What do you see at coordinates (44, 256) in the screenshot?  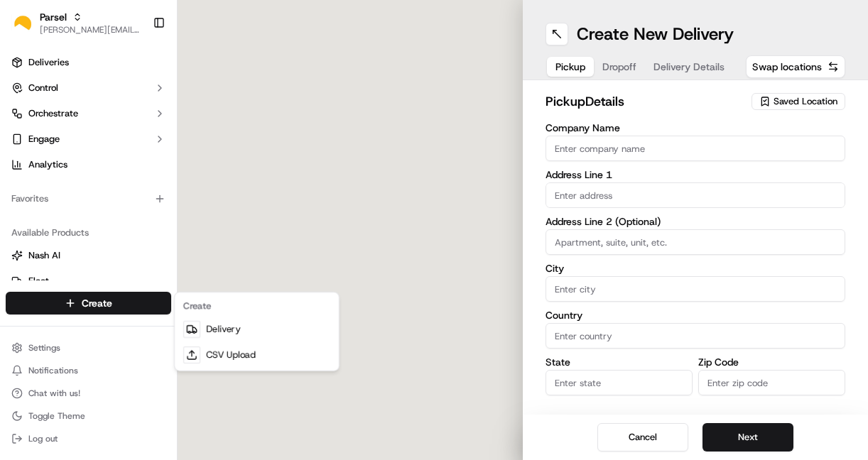 I see `span: Nash AI` at bounding box center [44, 256].